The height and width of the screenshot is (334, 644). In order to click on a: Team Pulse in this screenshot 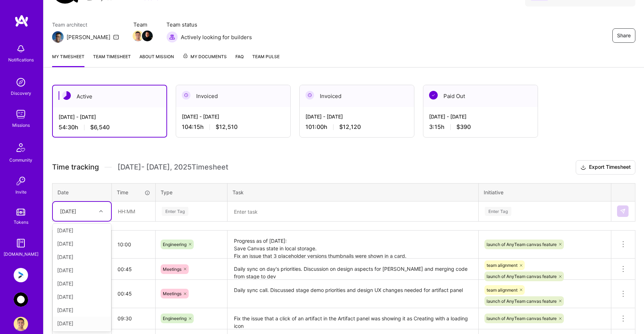, I will do `click(266, 60)`.